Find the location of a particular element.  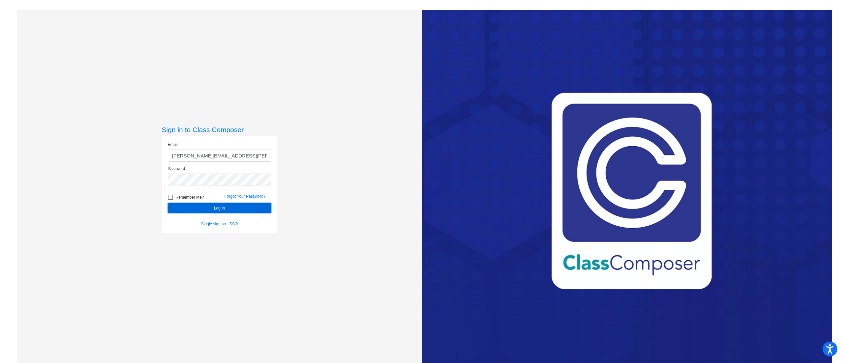

a: Forgot Your Password? is located at coordinates (245, 197).